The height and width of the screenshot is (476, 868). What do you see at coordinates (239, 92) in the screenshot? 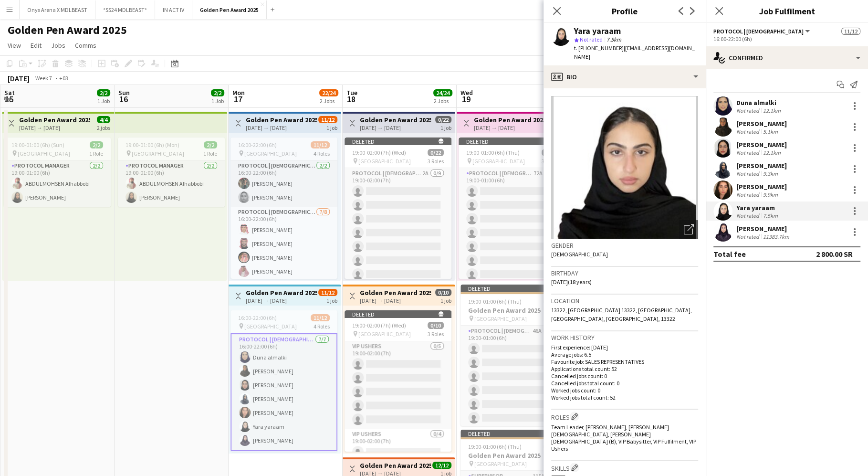
I see `span: Mon` at bounding box center [239, 92].